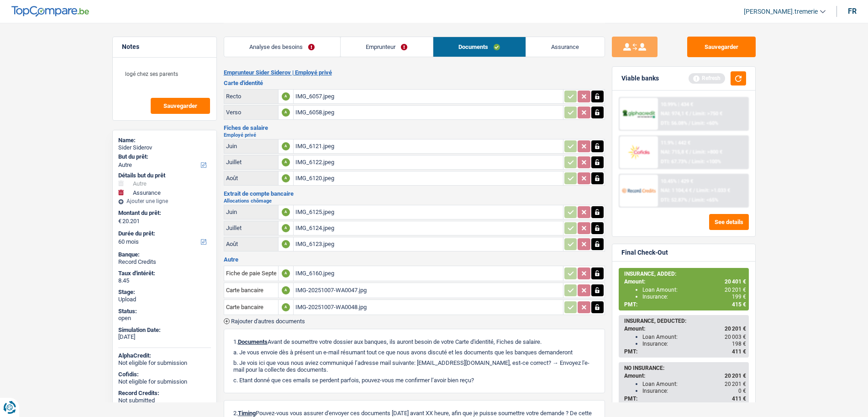  I want to click on span: NAI: 974,1 €, so click(674, 114).